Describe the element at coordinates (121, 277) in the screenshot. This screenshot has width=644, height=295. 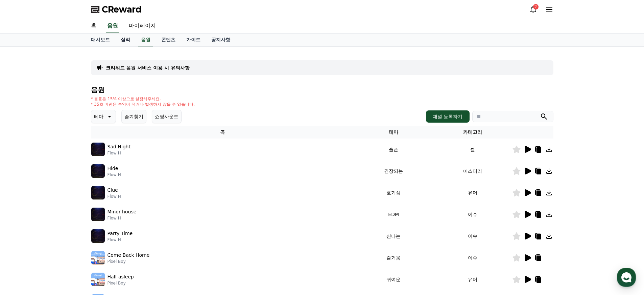
I see `p: Half asleep` at that location.